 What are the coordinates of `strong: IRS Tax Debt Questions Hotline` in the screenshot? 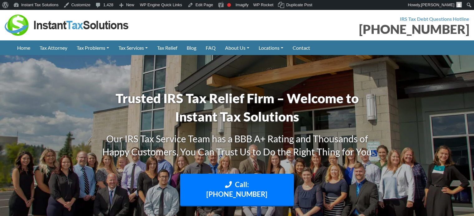 It's located at (434, 19).